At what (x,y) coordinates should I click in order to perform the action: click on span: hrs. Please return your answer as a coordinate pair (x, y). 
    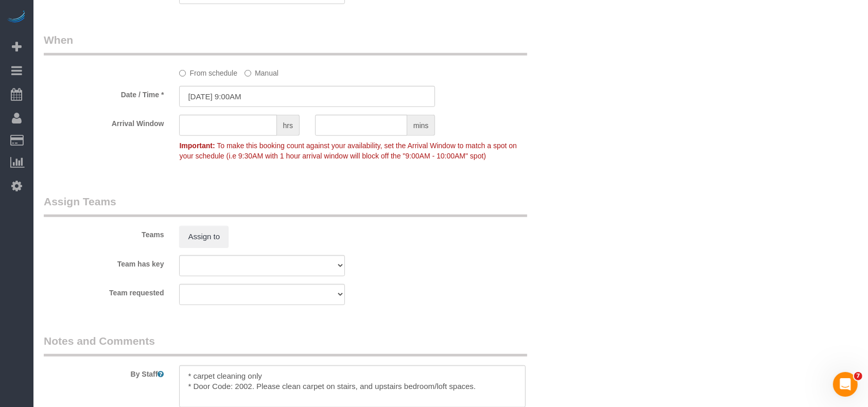
    Looking at the image, I should click on (288, 125).